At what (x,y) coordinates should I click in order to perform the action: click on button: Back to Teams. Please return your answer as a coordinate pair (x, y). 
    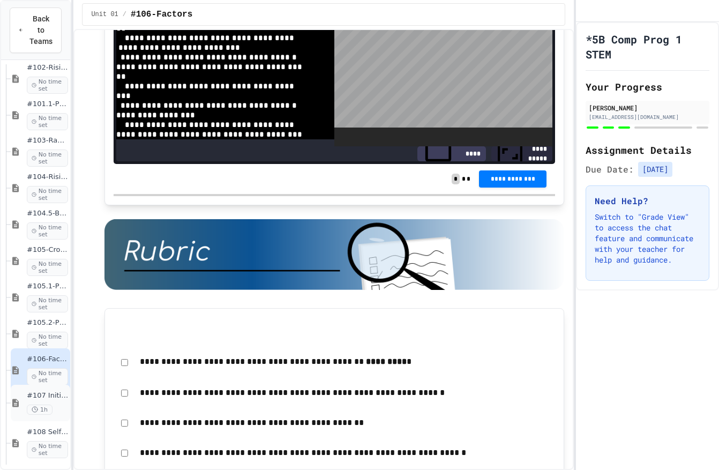
    Looking at the image, I should click on (35, 30).